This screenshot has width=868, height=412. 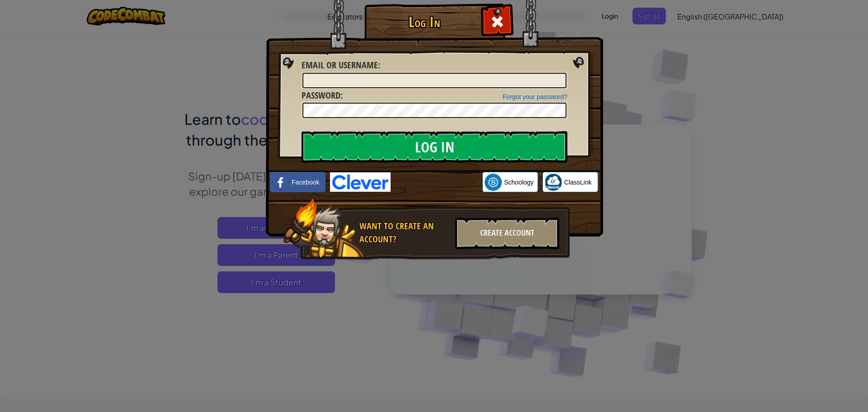 I want to click on div: Want to create an account?, so click(x=405, y=232).